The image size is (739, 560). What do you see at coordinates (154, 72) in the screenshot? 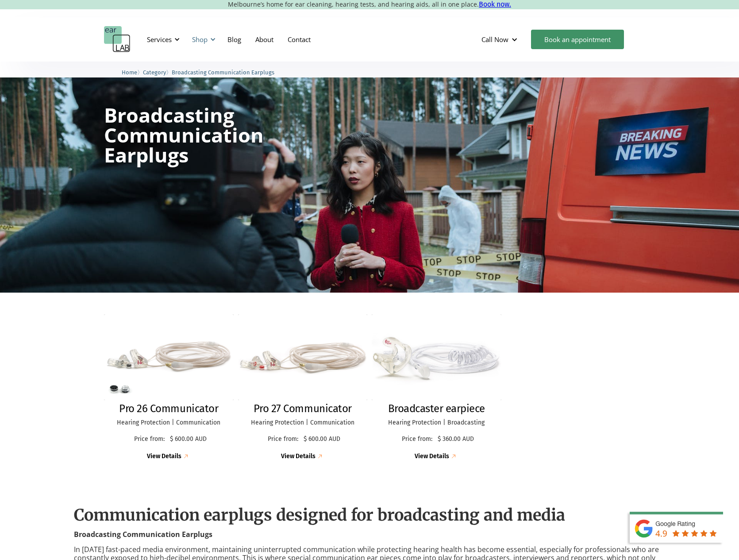
I see `a: Category` at bounding box center [154, 72].